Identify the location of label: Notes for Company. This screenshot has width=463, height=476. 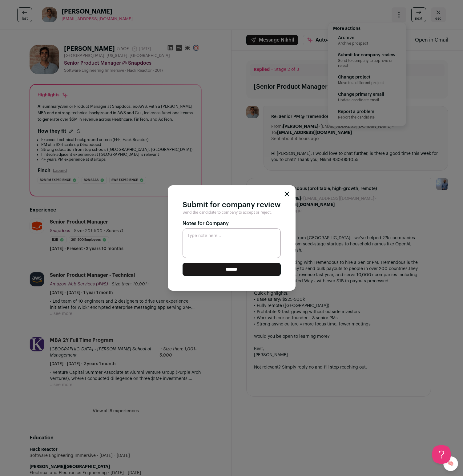
(232, 224).